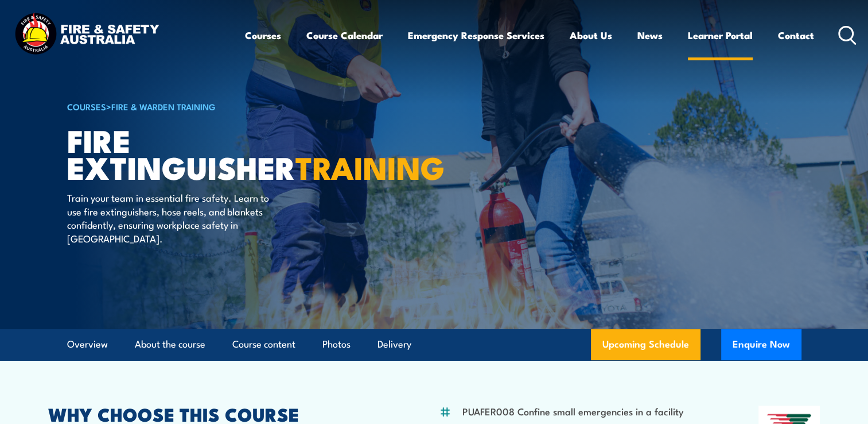 The width and height of the screenshot is (868, 424). Describe the element at coordinates (650, 35) in the screenshot. I see `a: News` at that location.